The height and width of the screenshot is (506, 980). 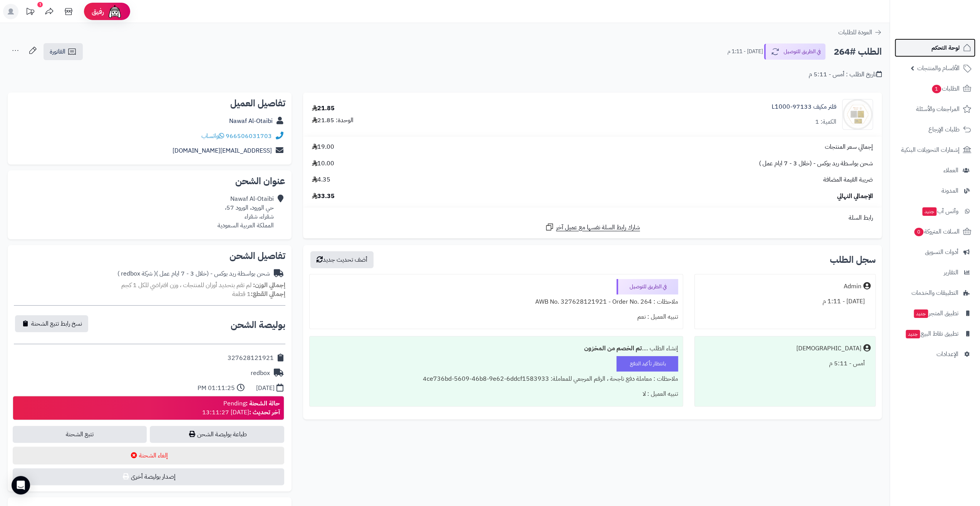 I want to click on strong: إجمالي القطع:, so click(x=268, y=294).